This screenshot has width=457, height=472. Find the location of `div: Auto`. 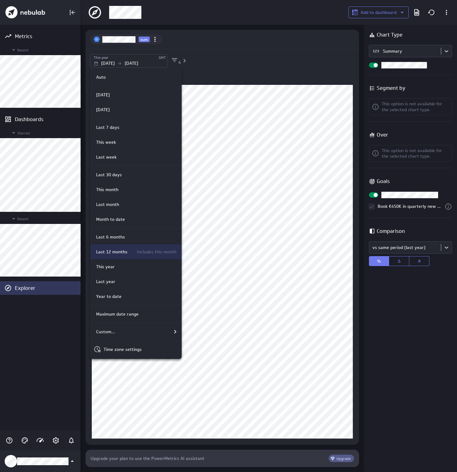

div: Auto is located at coordinates (136, 77).